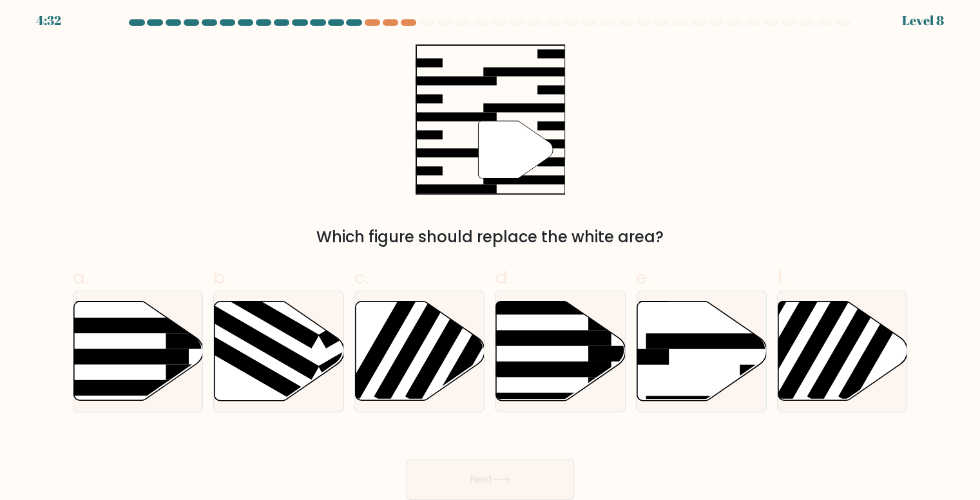 This screenshot has height=500, width=980. Describe the element at coordinates (48, 20) in the screenshot. I see `div: 4:32` at that location.